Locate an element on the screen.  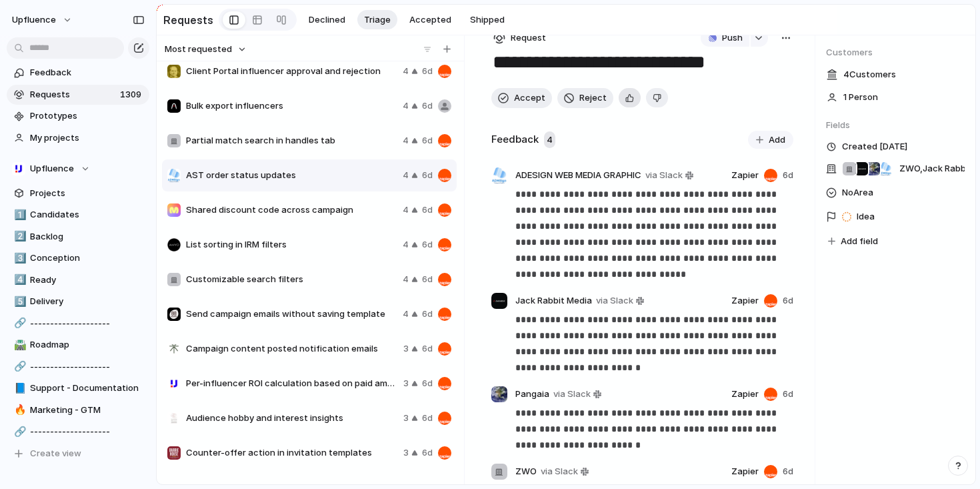
span: Reject is located at coordinates (593, 98).